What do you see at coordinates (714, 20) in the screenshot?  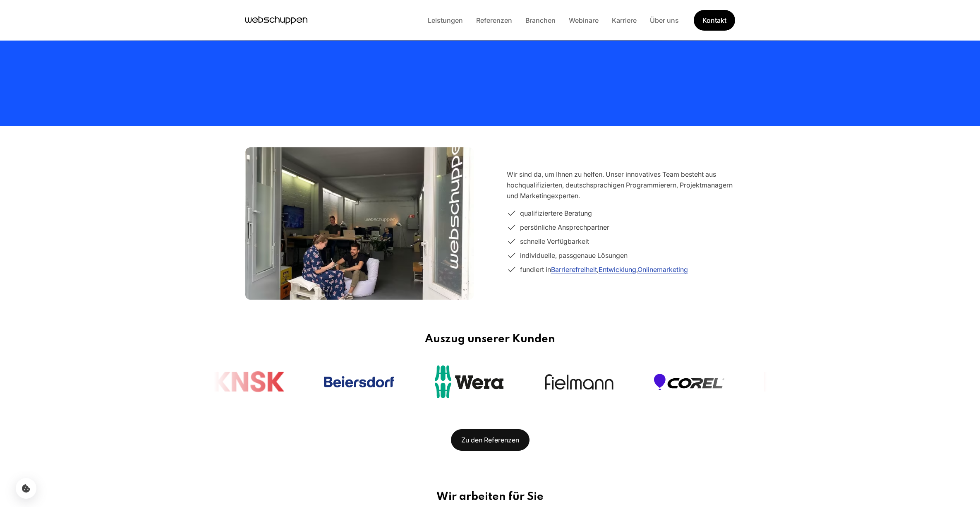 I see `a: Get Started` at bounding box center [714, 20].